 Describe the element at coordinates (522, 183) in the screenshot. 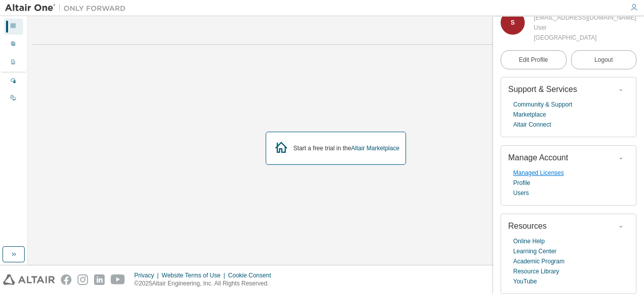

I see `a: Profile` at that location.